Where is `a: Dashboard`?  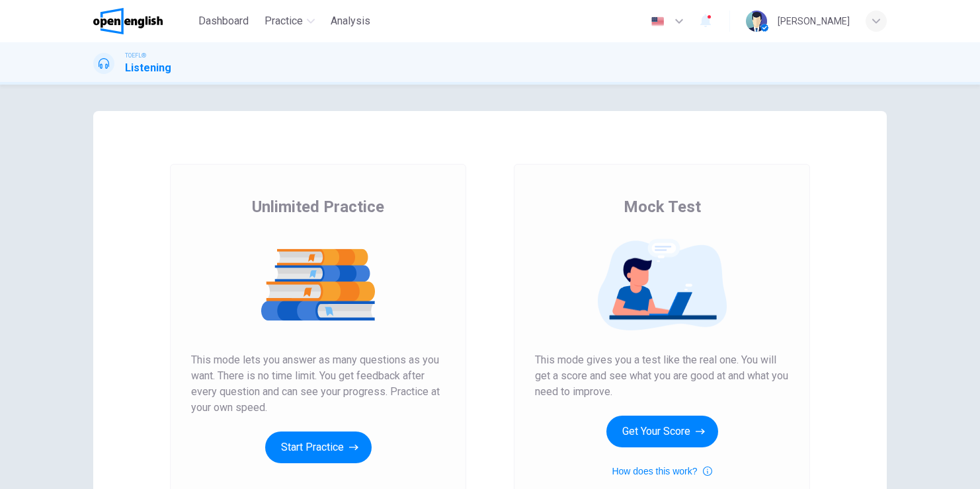
a: Dashboard is located at coordinates (224, 21).